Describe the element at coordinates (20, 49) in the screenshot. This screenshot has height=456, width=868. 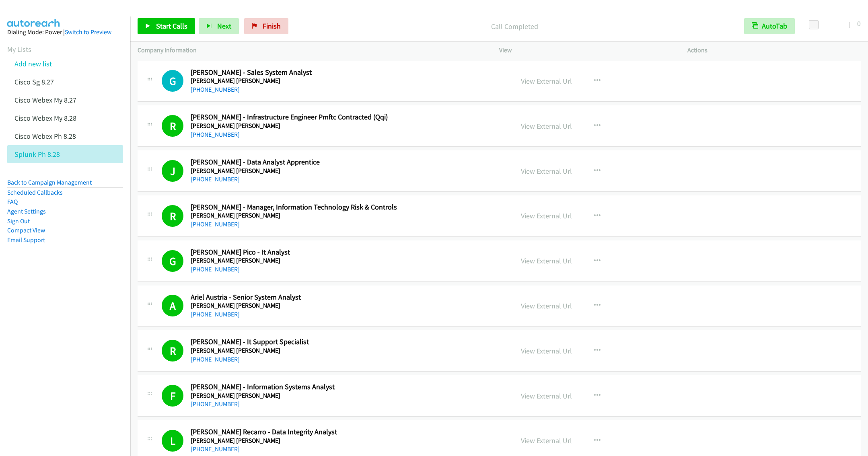
I see `a: My Lists` at that location.